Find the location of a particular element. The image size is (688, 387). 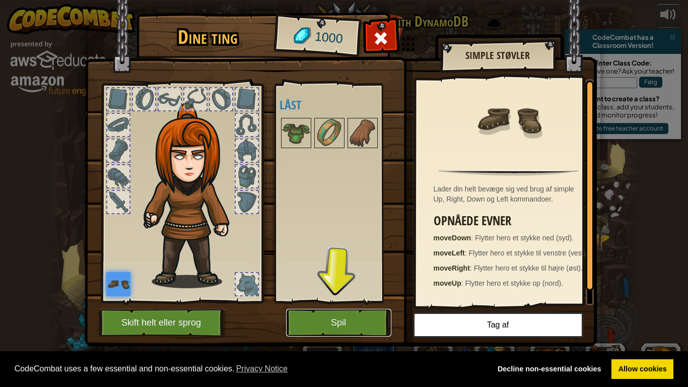

strong: moveLeft is located at coordinates (449, 253).